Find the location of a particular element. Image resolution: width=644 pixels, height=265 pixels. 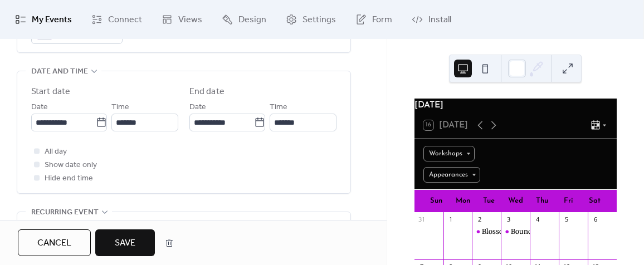

div: 6 is located at coordinates (595, 219).